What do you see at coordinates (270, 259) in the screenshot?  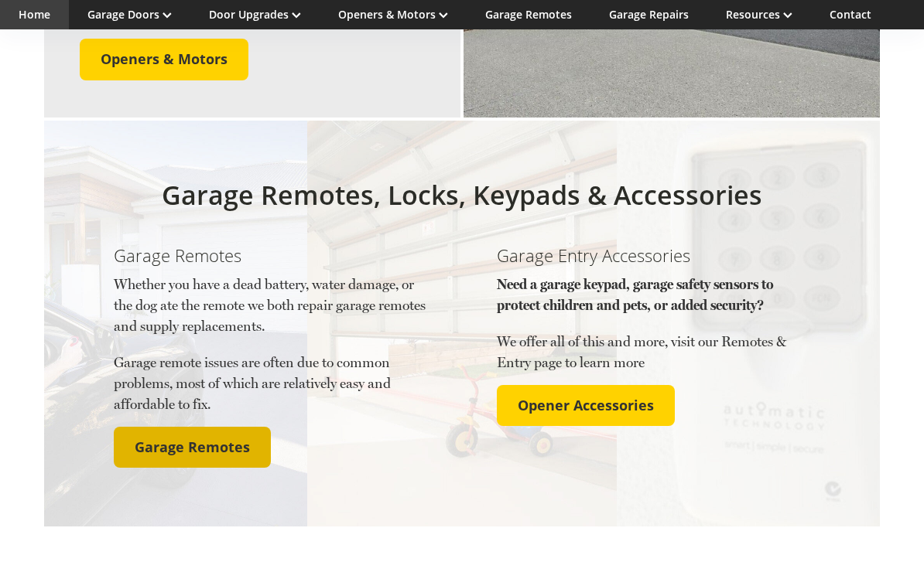 I see `h3: Garage Remotes` at bounding box center [270, 259].